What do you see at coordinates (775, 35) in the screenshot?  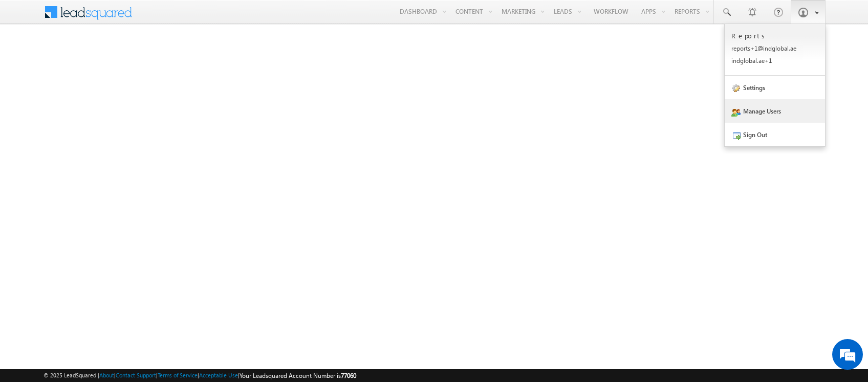 I see `p: Reports` at bounding box center [775, 35].